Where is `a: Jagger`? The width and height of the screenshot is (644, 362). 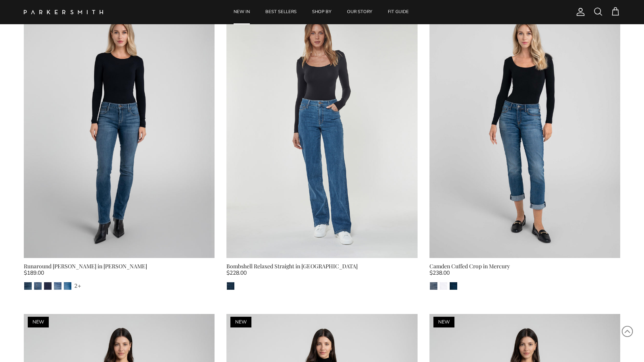
a: Jagger is located at coordinates (37, 286).